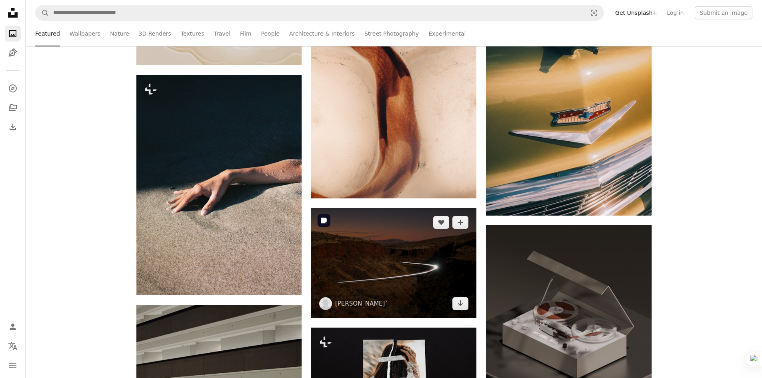 Image resolution: width=762 pixels, height=378 pixels. I want to click on a: Explore, so click(13, 88).